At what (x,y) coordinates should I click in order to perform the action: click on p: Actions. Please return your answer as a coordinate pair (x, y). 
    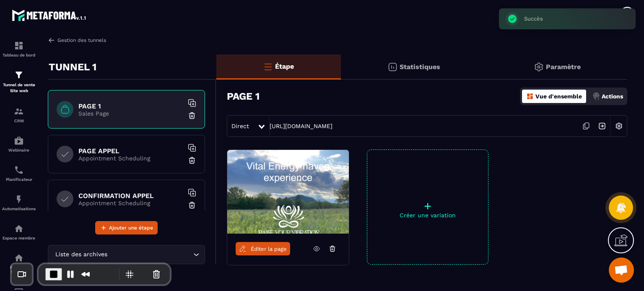
    Looking at the image, I should click on (612, 96).